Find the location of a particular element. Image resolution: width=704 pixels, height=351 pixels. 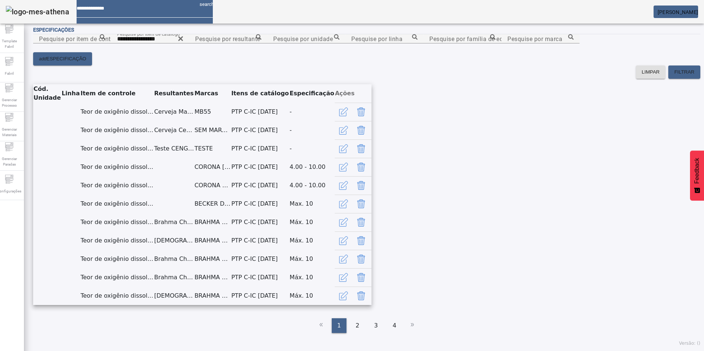

td: Teste CENG/ZiTec Maturada HG is located at coordinates (174, 149).